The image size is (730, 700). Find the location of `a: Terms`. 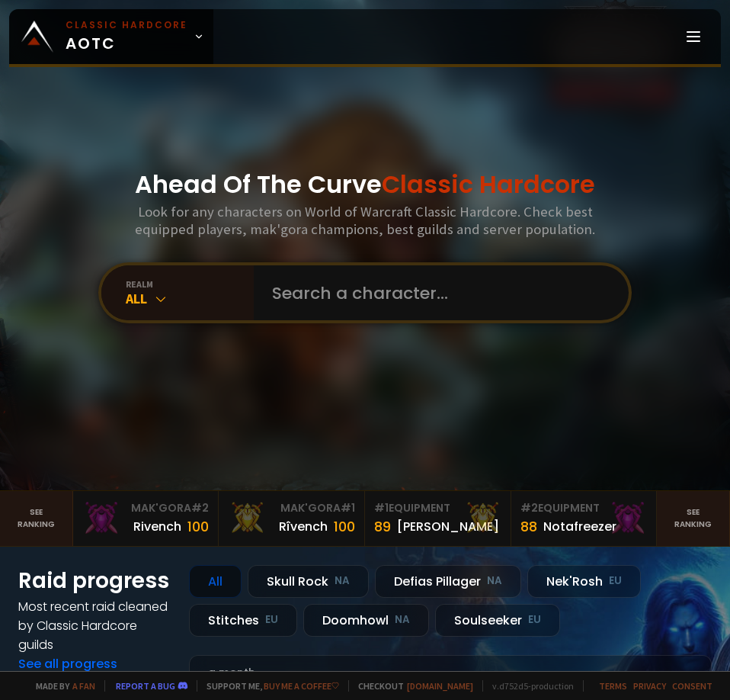

a: Terms is located at coordinates (612, 685).